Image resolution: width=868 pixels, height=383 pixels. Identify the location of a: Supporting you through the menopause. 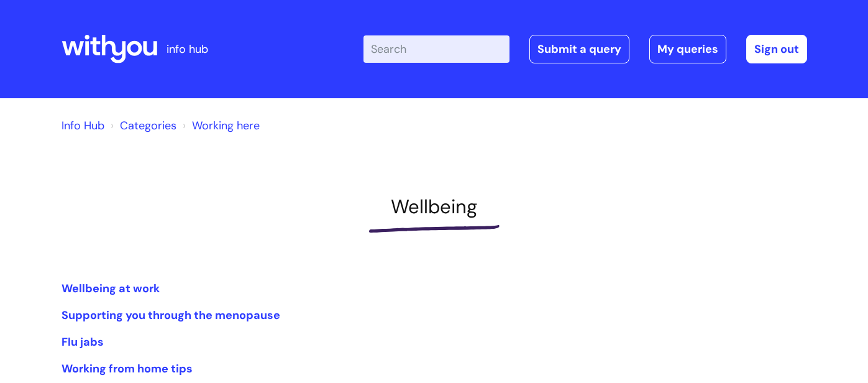
(171, 315).